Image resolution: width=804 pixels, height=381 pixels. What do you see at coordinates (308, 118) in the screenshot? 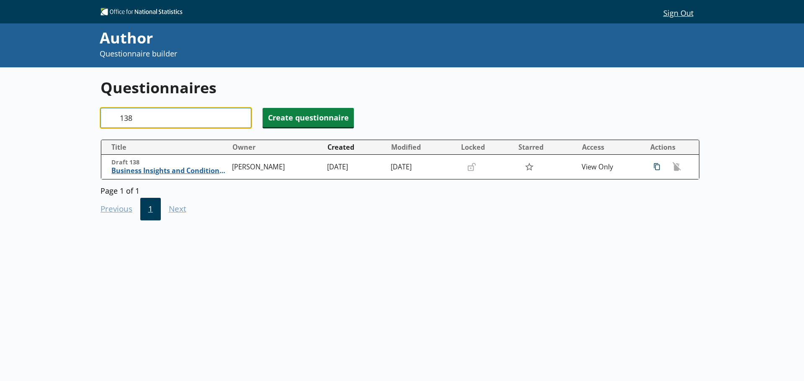
I see `span: Create questionnaire` at bounding box center [308, 118].